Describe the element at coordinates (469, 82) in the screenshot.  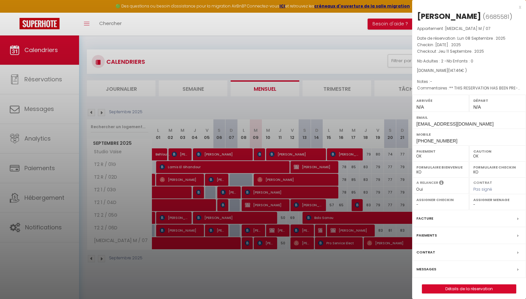
I see `p: Notes :` at that location.